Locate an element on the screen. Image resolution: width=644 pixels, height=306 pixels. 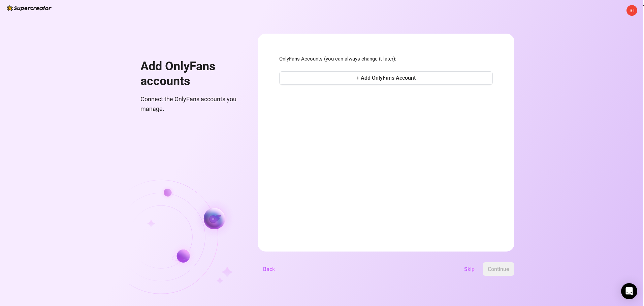
div: Open Intercom Messenger is located at coordinates (629, 291).